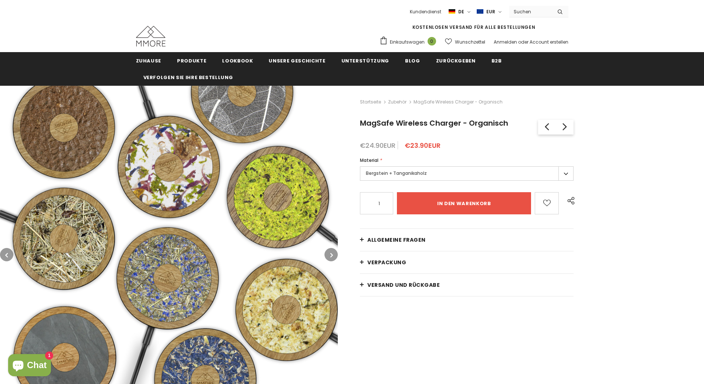 This screenshot has width=704, height=384. What do you see at coordinates (407, 42) in the screenshot?
I see `span: Einkaufswagen` at bounding box center [407, 42].